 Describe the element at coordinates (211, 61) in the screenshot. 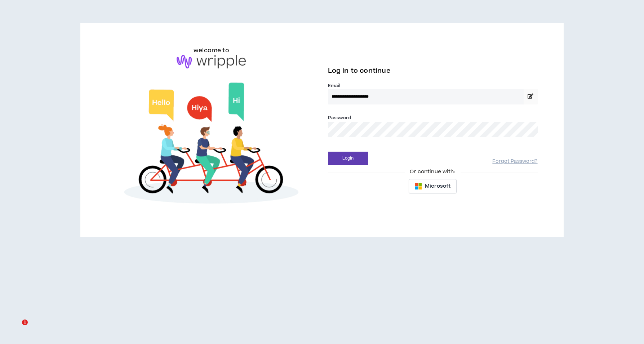

I see `img: logo-brand.png` at that location.